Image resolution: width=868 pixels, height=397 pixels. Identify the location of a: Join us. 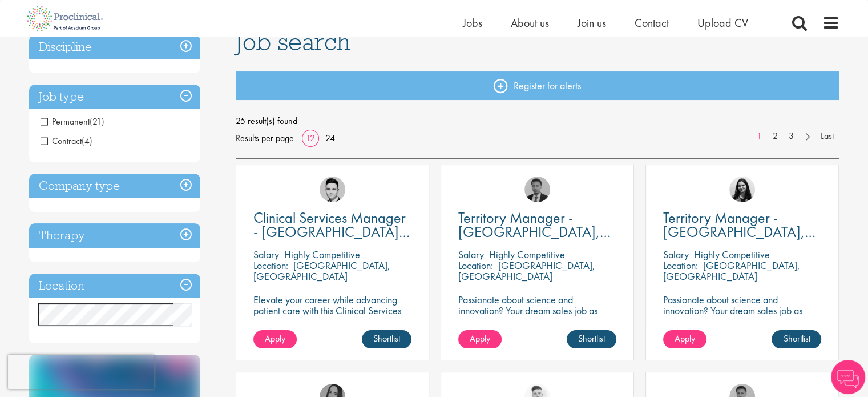
(592, 23).